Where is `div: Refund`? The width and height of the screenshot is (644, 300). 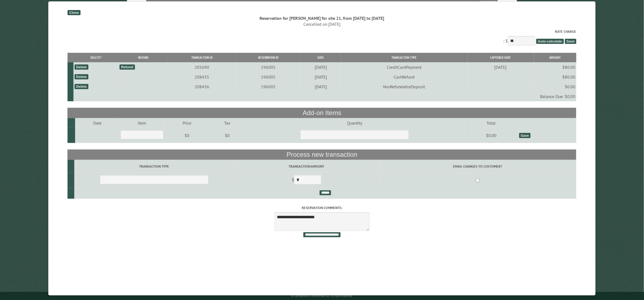
div: Refund is located at coordinates (127, 67).